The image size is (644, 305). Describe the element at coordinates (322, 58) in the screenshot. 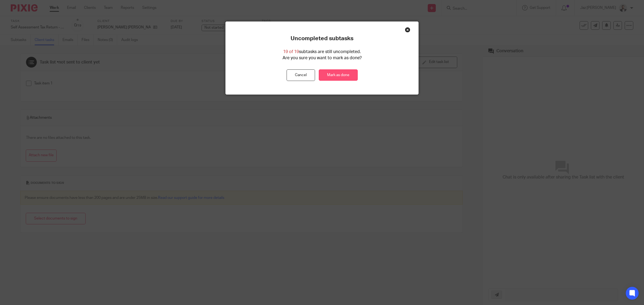

I see `p: Are you sure you want to mark as done?` at that location.